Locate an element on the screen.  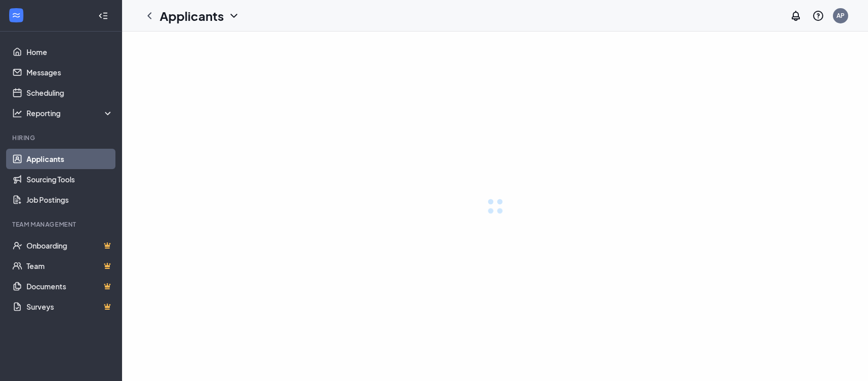
svg: Collapse is located at coordinates (103, 15).